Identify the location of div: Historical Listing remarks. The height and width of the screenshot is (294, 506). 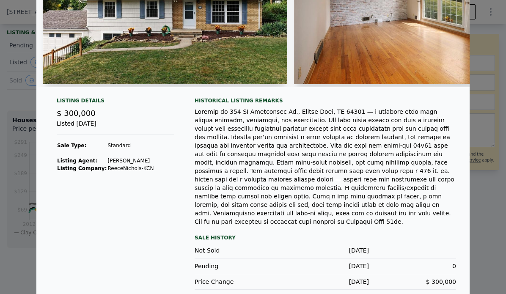
(325, 101).